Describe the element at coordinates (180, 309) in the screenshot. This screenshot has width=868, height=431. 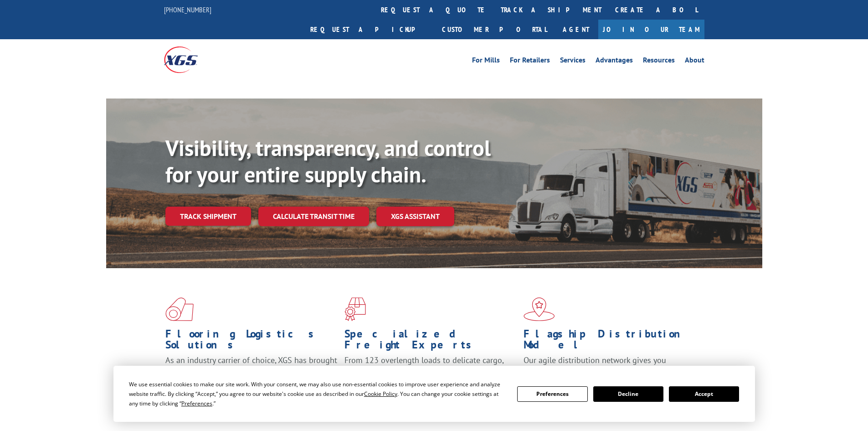
I see `img: xgs-icon-total-supply-chain-intelligence-red` at that location.